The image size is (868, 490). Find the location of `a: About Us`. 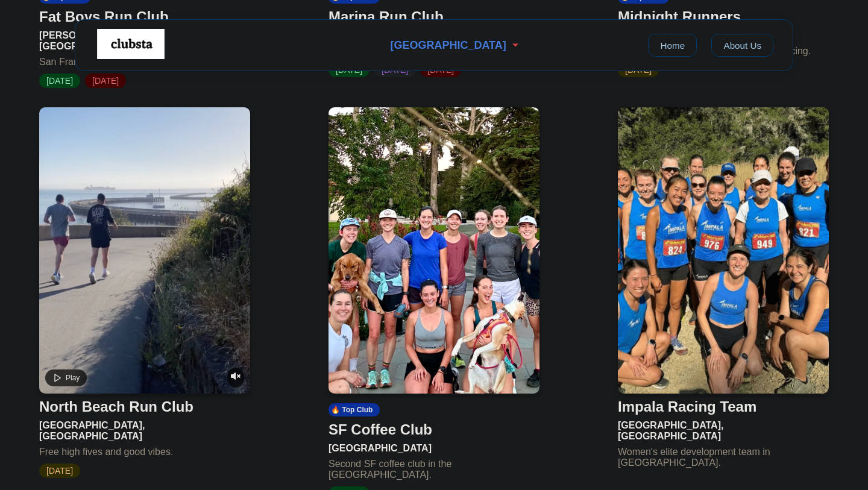

a: About Us is located at coordinates (742, 45).